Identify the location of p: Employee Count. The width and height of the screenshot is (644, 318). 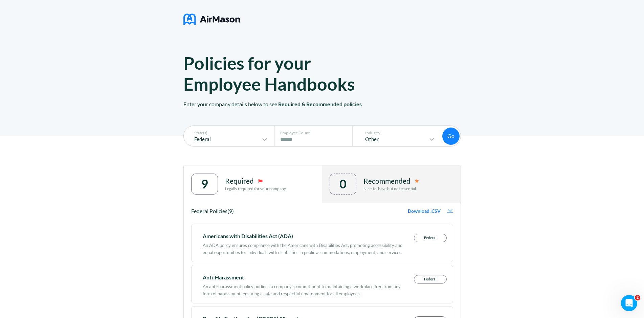
(315, 133).